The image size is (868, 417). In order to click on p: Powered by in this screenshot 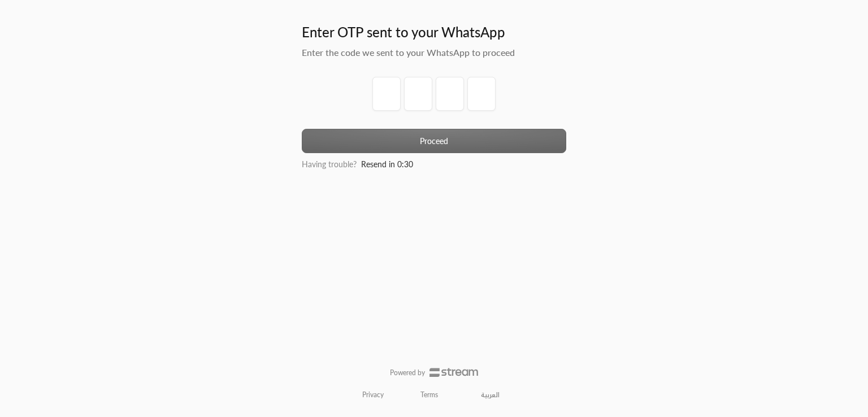, I will do `click(407, 373)`.